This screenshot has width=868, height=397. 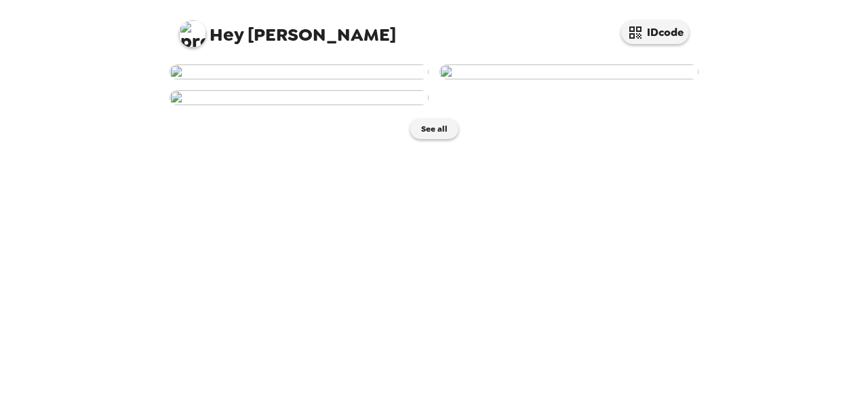 What do you see at coordinates (299, 72) in the screenshot?
I see `img: user-278499` at bounding box center [299, 72].